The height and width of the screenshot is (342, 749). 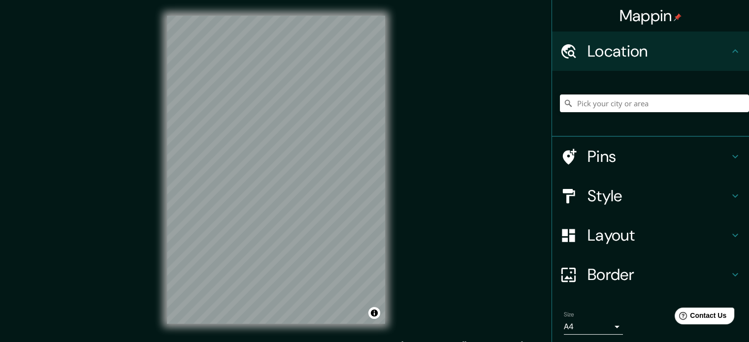 What do you see at coordinates (650, 275) in the screenshot?
I see `div: Border` at bounding box center [650, 275].